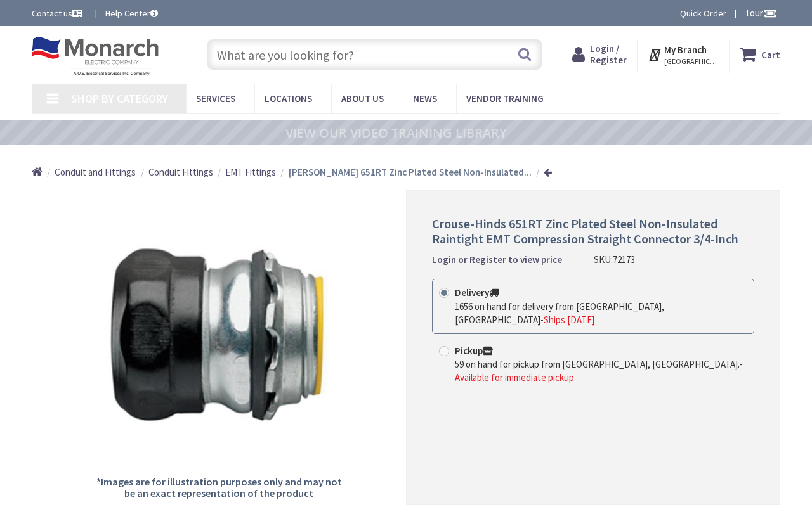 This screenshot has height=507, width=812. What do you see at coordinates (181, 172) in the screenshot?
I see `span: Conduit Fittings` at bounding box center [181, 172].